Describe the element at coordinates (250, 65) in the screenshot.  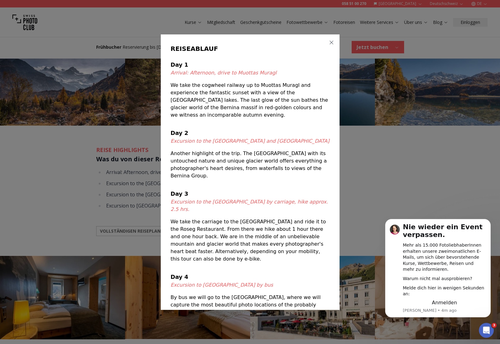
I see `h4: Day 1` at that location.